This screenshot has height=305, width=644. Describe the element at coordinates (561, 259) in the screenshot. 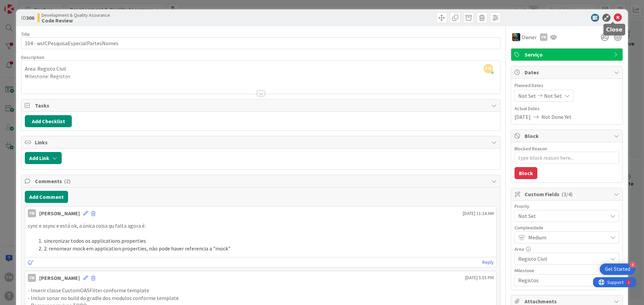

I see `span: Registo Civil` at that location.